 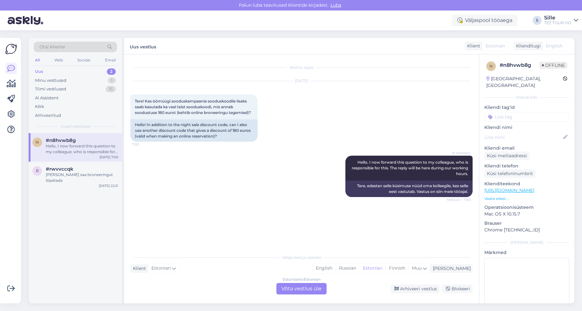 What do you see at coordinates (527, 184) in the screenshot?
I see `p: Klienditeekond` at bounding box center [527, 184].